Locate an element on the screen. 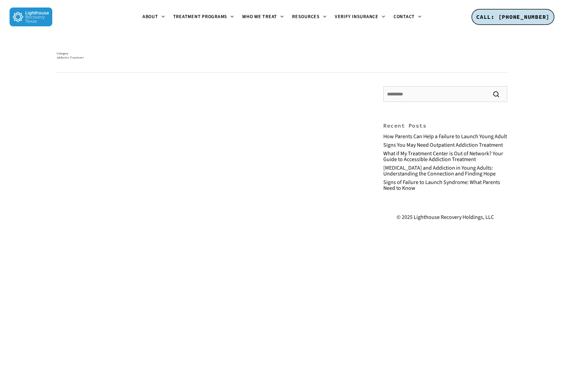 The height and width of the screenshot is (367, 564). span: Resources is located at coordinates (306, 17).